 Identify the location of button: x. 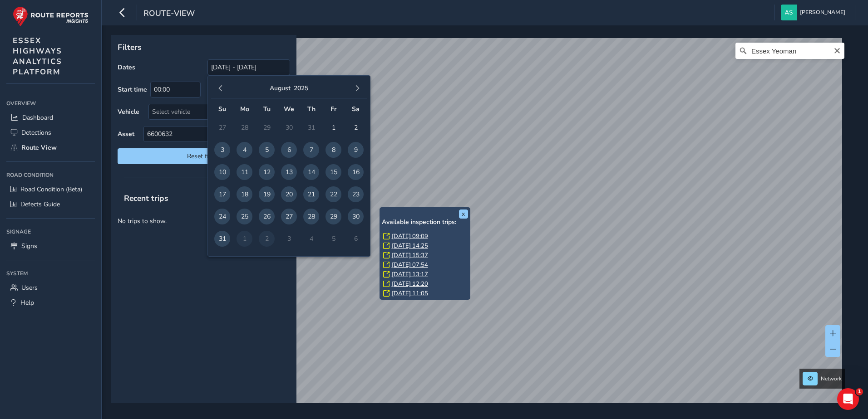
(463, 214).